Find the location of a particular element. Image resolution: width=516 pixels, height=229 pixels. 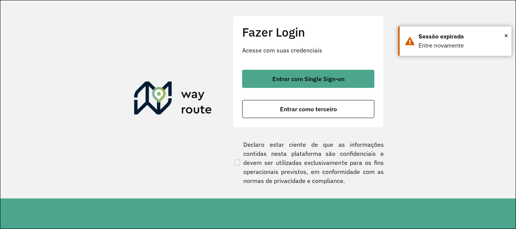

button: Close is located at coordinates (506, 36).